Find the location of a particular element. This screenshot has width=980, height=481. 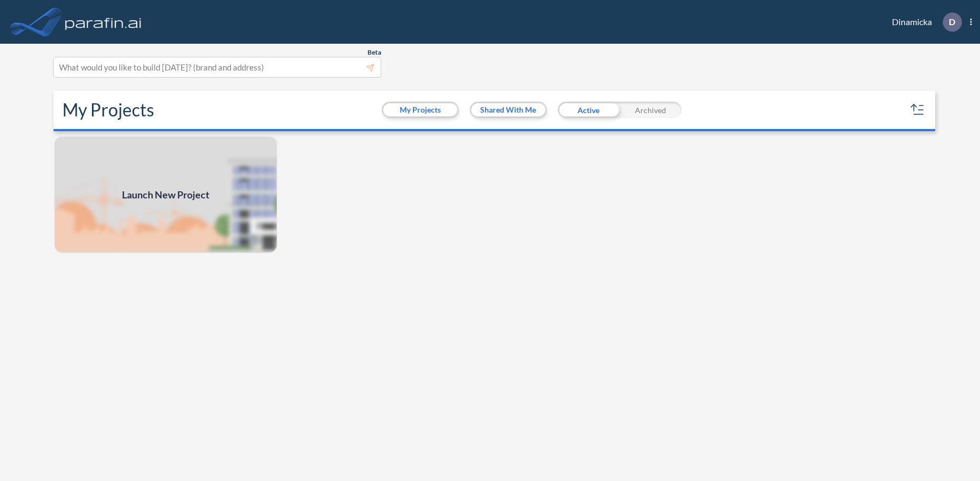

h2: My Projects is located at coordinates (108, 110).